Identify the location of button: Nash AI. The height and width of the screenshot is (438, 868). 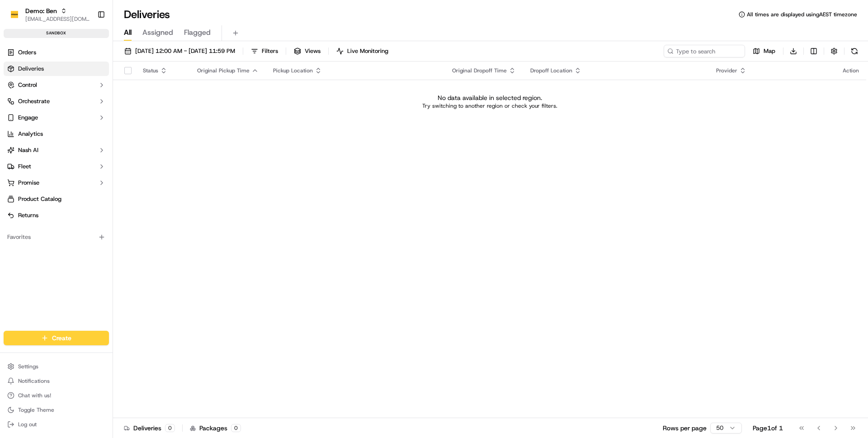
(56, 150).